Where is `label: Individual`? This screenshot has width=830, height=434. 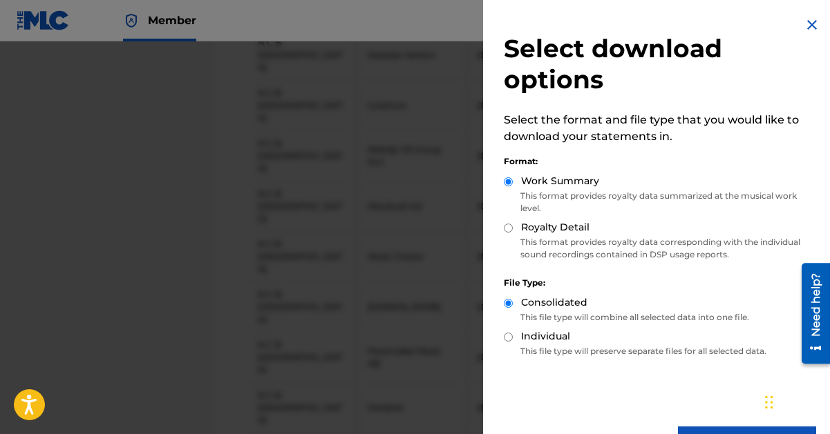 label: Individual is located at coordinates (545, 336).